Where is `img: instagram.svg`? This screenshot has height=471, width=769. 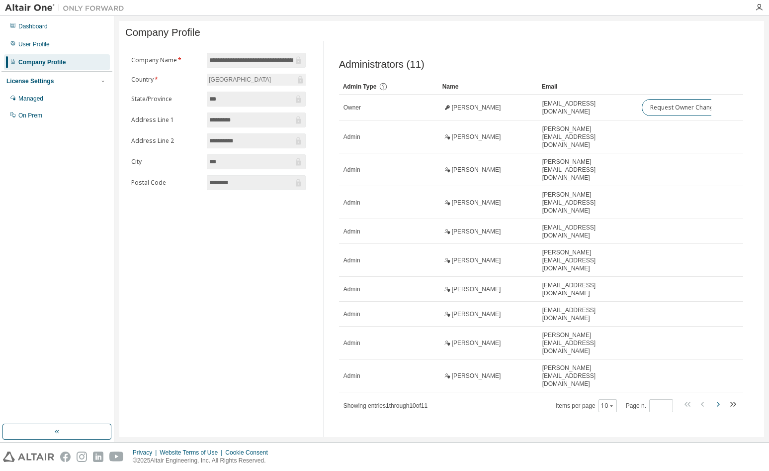 img: instagram.svg is located at coordinates (82, 456).